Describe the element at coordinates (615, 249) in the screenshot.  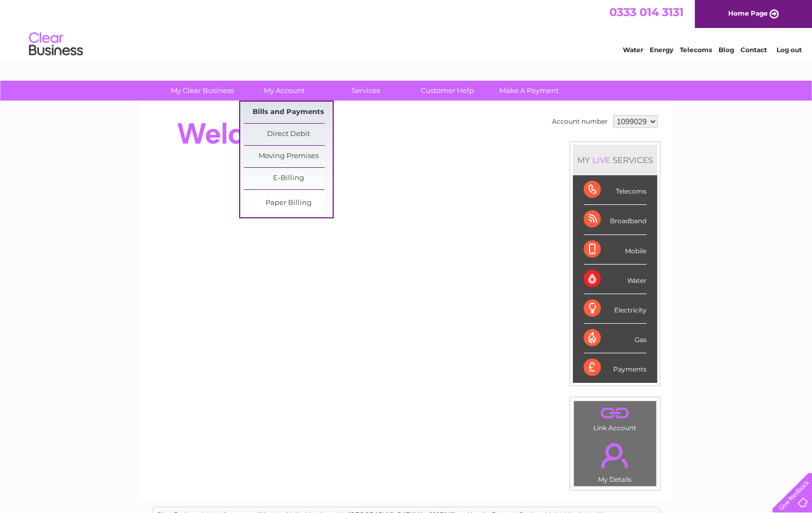
I see `div: Mobile` at that location.